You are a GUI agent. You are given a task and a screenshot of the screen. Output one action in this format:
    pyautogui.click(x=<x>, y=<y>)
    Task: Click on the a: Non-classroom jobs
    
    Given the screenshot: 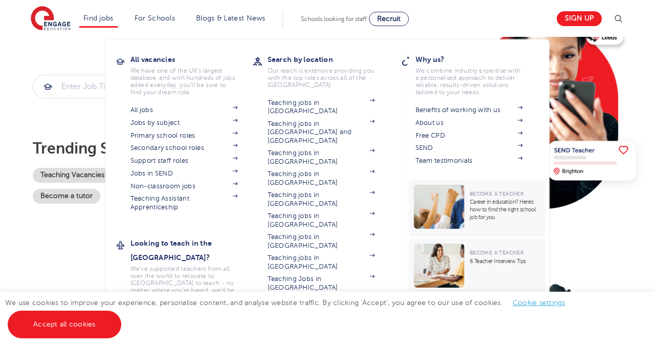 What is the action you would take?
    pyautogui.click(x=184, y=186)
    